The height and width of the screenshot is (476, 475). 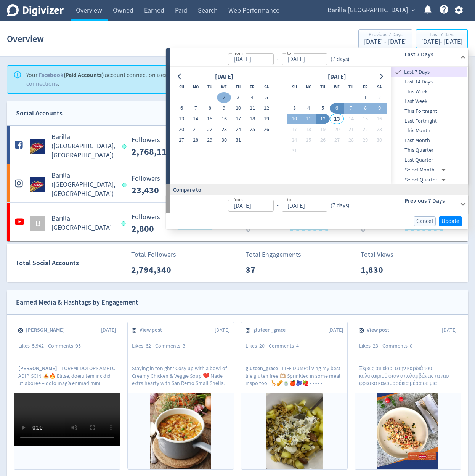 I want to click on button: 26, so click(x=267, y=130).